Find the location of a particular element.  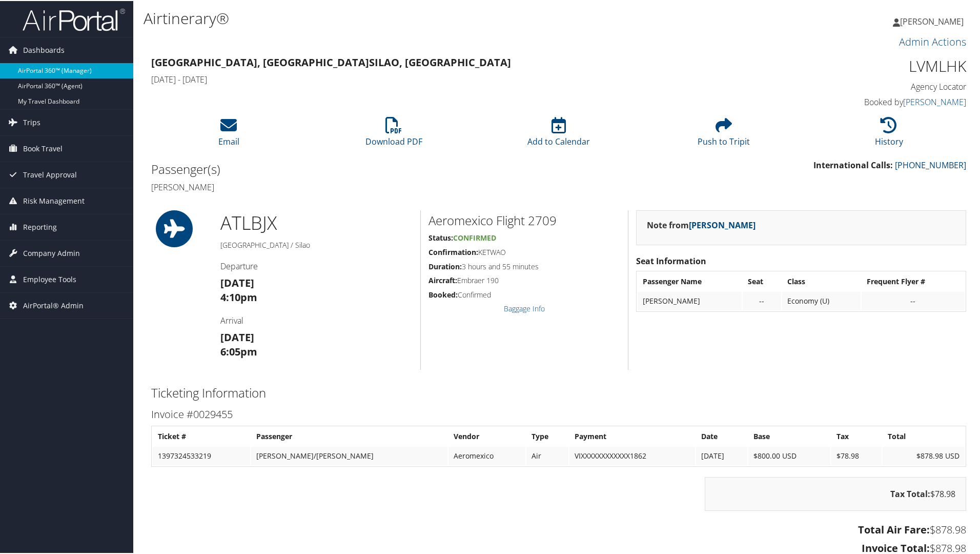

strong: 6:05pm is located at coordinates (239, 350).